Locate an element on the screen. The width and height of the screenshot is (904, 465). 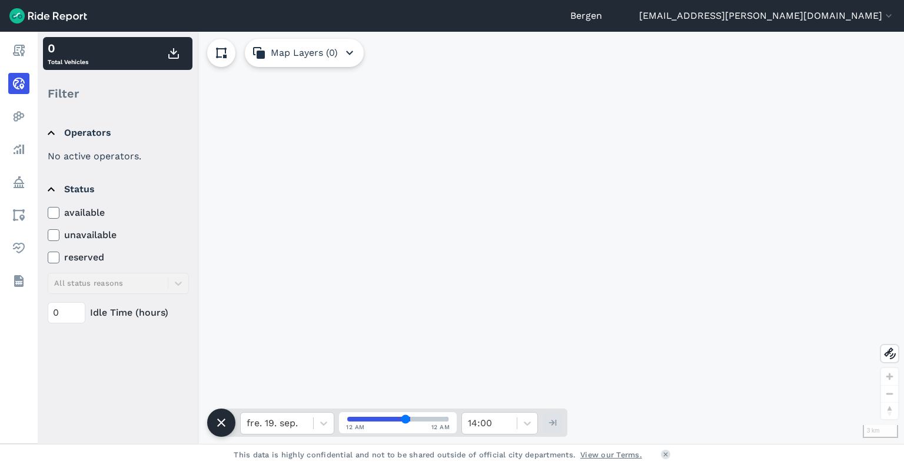
div: loading is located at coordinates (471, 238).